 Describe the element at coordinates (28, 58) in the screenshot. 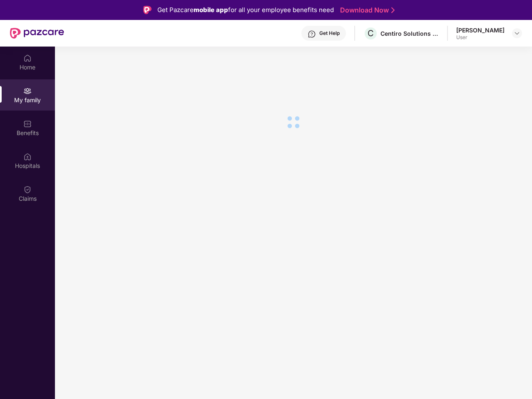

I see `img: svg+xml;base64,PHN2ZyBpZD0iSG9tZSIgeG1sbnM9Imh0dHA6Ly93d3cudzMub3JnLzIwMDAvc3ZnIiB3aWR0aD0iMjAiIG...` at that location.